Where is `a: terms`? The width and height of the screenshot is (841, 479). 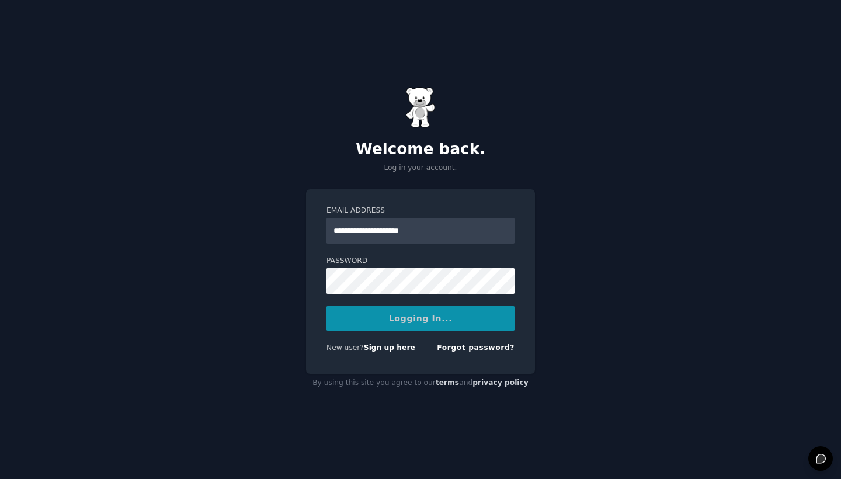 a: terms is located at coordinates (447, 382).